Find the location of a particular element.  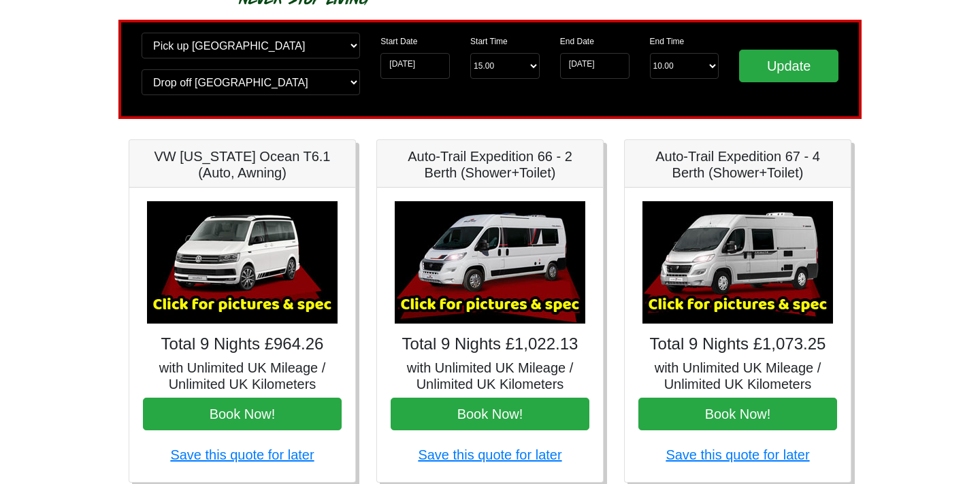

h5: Auto-Trail Expedition 67 - 4 Berth (Shower+Toilet) is located at coordinates (738, 165).